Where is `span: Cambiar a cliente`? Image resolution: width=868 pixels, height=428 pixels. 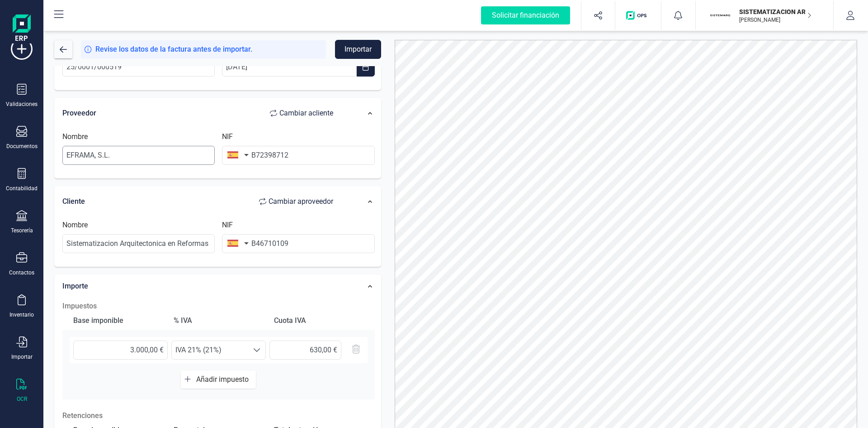
span: Cambiar a cliente is located at coordinates (306, 113).